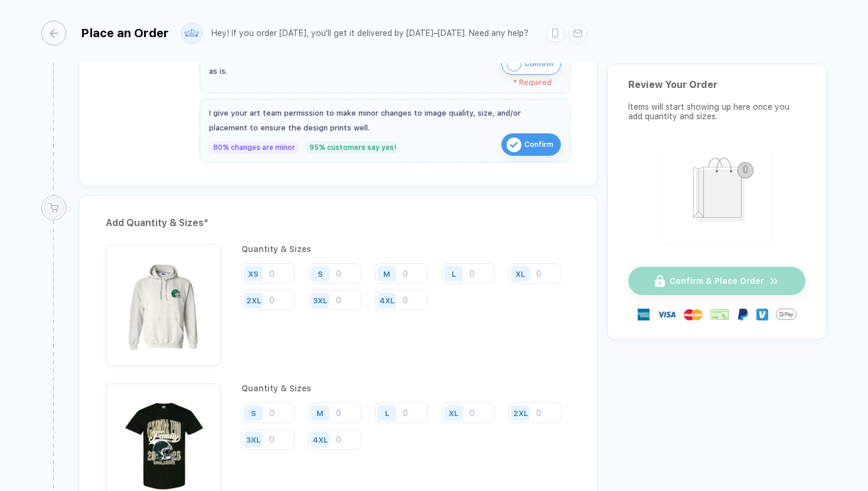 The image size is (868, 491). What do you see at coordinates (163, 302) in the screenshot?
I see `img: 27c3784b-2c5e-43be-9bce-7dabf33cf67c_nt_front_1758558658657.jpg` at bounding box center [163, 302].